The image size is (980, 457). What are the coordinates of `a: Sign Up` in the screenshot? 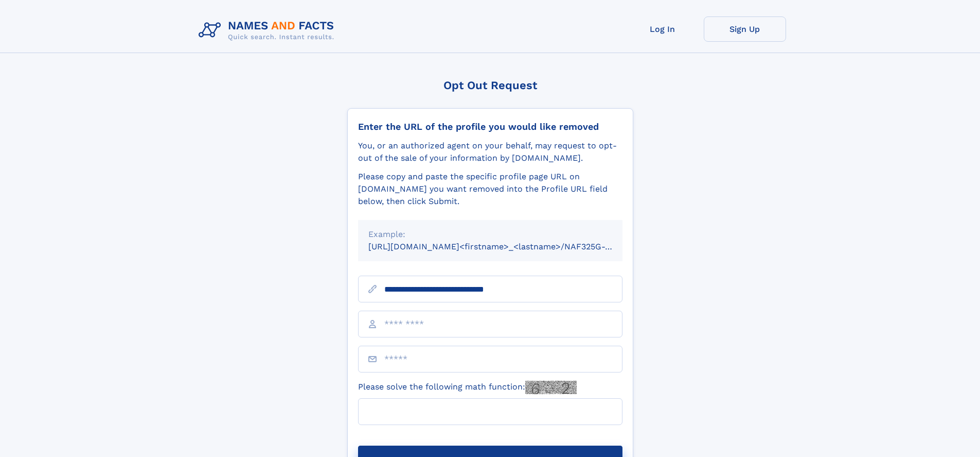 It's located at (745, 29).